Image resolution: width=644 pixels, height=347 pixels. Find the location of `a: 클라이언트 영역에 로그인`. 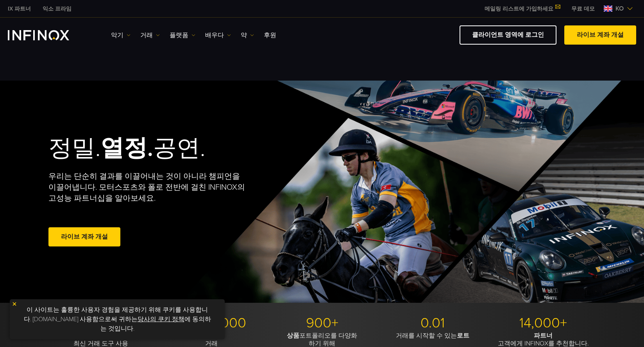

a: 클라이언트 영역에 로그인 is located at coordinates (508, 35).